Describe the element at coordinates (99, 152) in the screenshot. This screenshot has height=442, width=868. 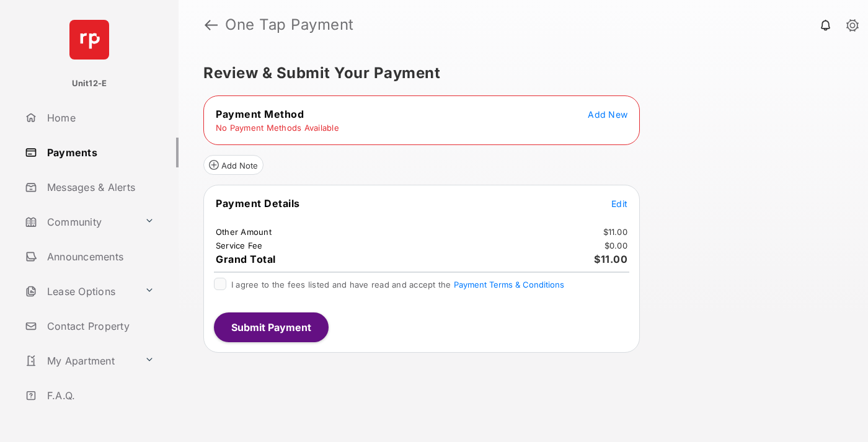
I see `a: Payments` at that location.